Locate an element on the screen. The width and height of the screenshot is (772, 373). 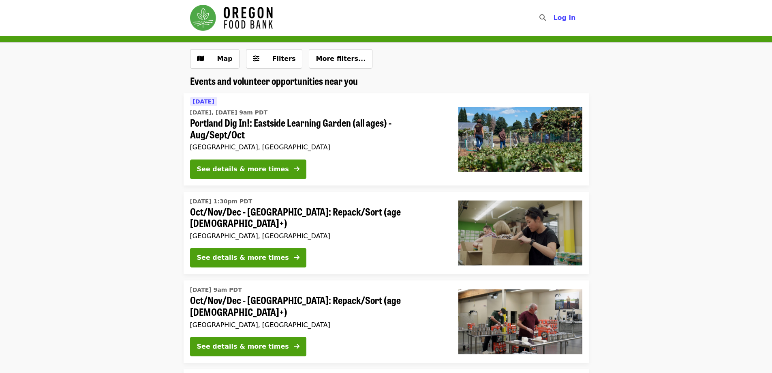
a: See details for "Portland Dig In!: Eastside Learning Garden (all ages) - Aug/Sept/Oct" is located at coordinates (386, 139).